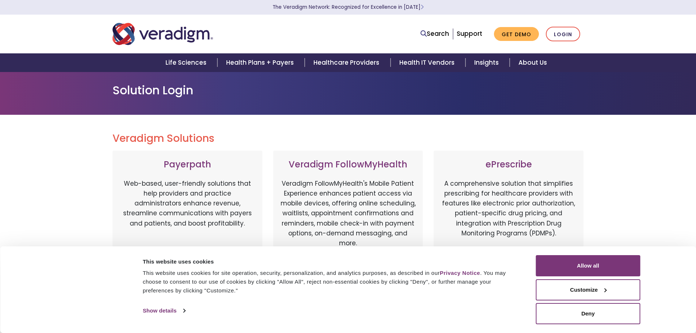  Describe the element at coordinates (162, 34) in the screenshot. I see `img: Veradigm logo` at that location.